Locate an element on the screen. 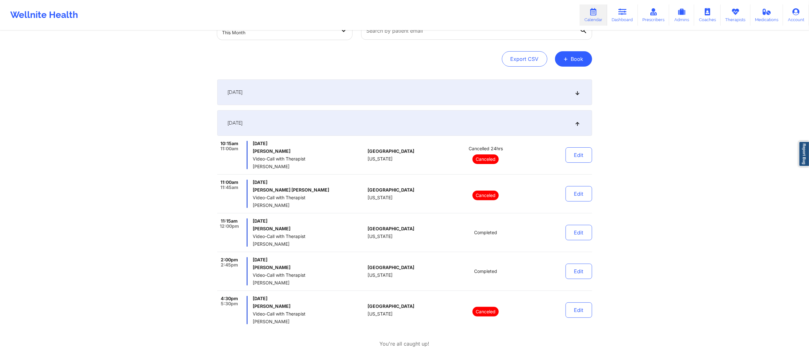  span: Cancelled 24hrs is located at coordinates (486, 149).